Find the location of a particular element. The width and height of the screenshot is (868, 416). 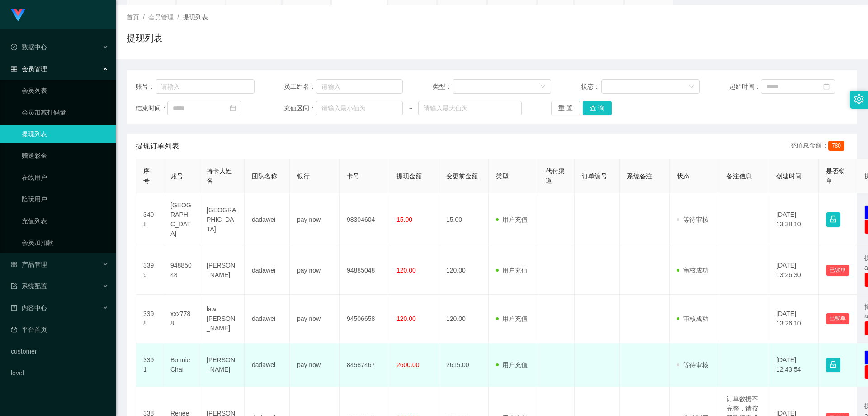

input: 请输入最小值为 is located at coordinates (360, 108).